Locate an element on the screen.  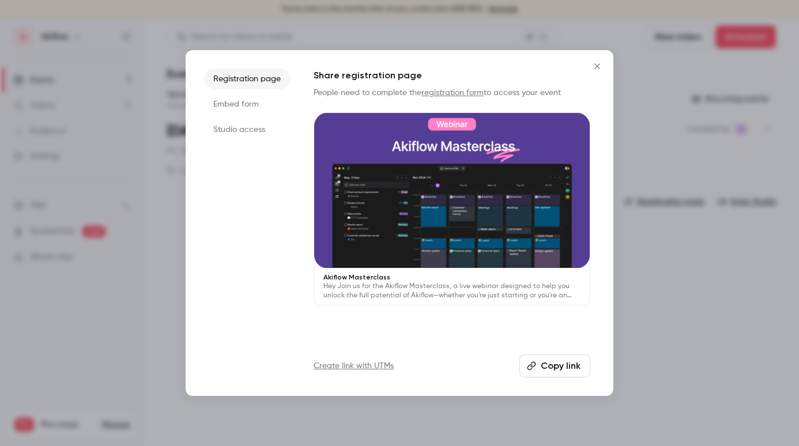
li: Studio access is located at coordinates (247, 130).